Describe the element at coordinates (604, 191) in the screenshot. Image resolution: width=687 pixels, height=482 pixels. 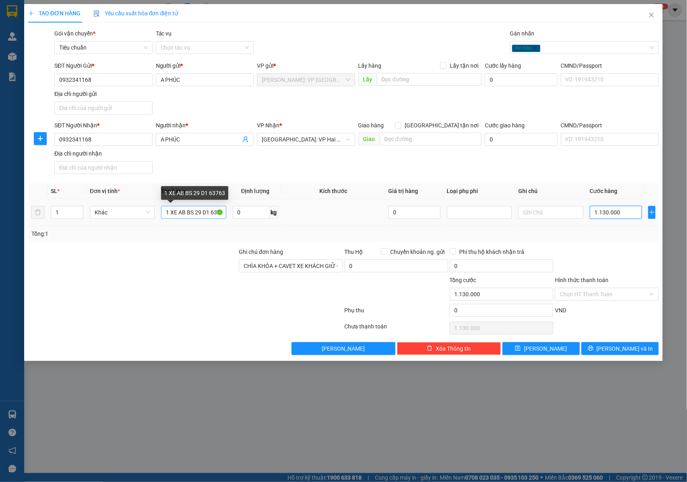
I see `span: Cước hàng` at that location.